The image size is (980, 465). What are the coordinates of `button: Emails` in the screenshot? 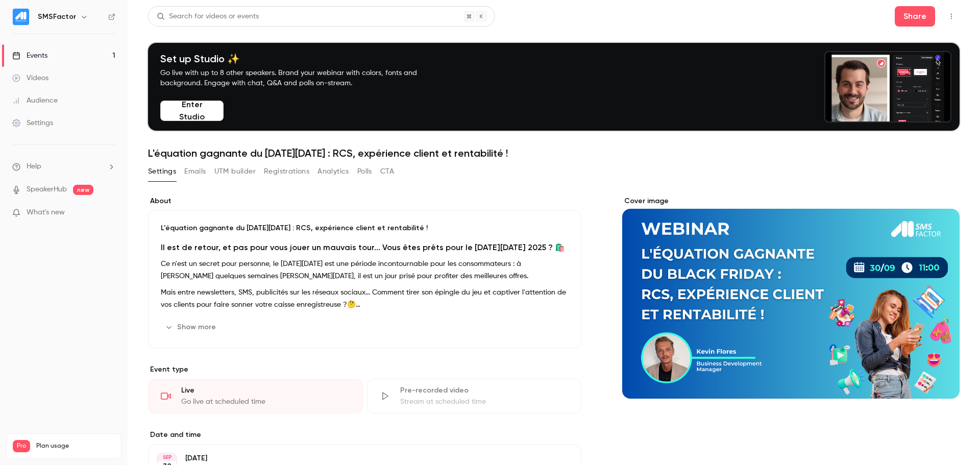 It's located at (195, 172).